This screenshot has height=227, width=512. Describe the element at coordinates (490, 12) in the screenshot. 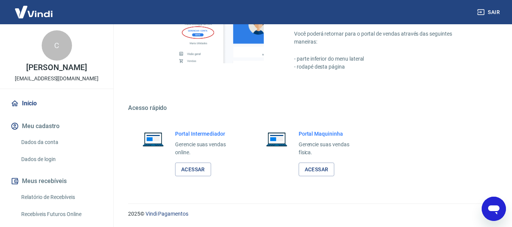

I see `button: Sair` at that location.